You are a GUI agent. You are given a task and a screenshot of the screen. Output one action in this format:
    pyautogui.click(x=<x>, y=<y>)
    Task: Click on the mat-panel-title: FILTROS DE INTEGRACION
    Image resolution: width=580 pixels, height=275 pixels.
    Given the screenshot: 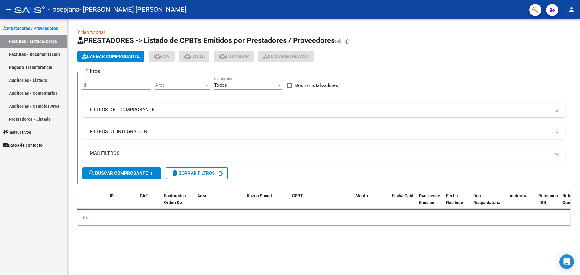 What is the action you would take?
    pyautogui.click(x=320, y=132)
    